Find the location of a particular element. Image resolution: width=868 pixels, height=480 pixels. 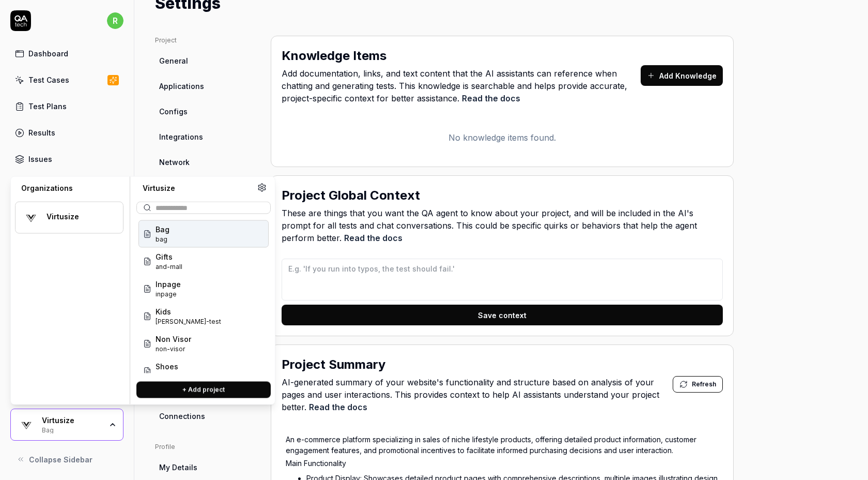

p: No knowledge items found. is located at coordinates (502, 137).